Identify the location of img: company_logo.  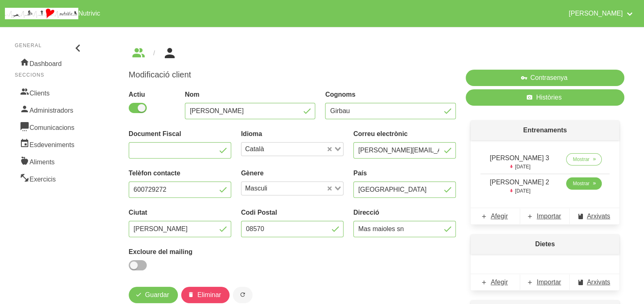
(41, 13).